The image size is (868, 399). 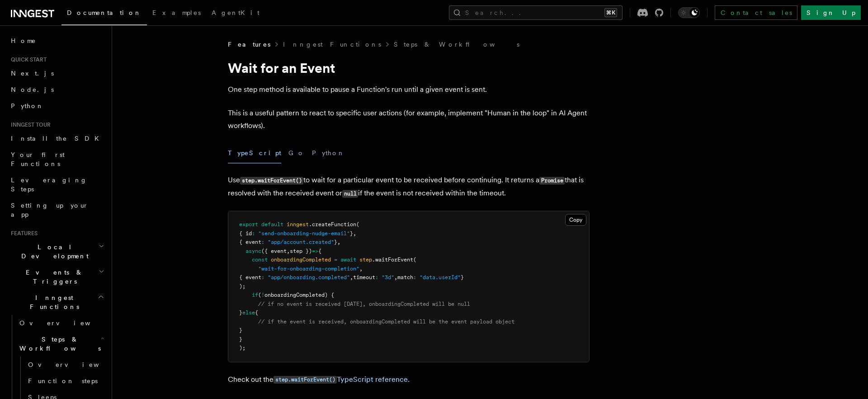 What do you see at coordinates (332, 224) in the screenshot?
I see `span: .createFunction` at bounding box center [332, 224].